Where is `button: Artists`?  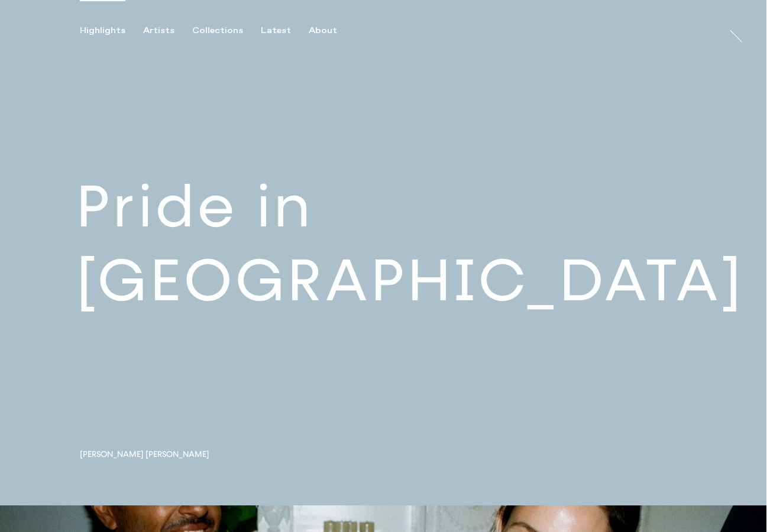
button: Artists is located at coordinates (167, 30).